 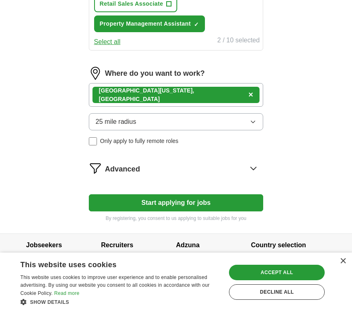 What do you see at coordinates (176, 203) in the screenshot?
I see `button: Start applying for jobs` at bounding box center [176, 203].